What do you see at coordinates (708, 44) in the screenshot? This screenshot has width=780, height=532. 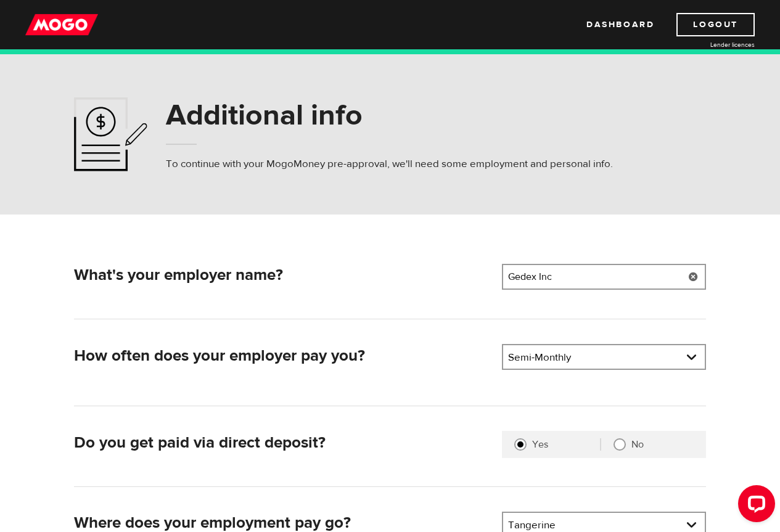 I see `a: Lender licences` at bounding box center [708, 44].